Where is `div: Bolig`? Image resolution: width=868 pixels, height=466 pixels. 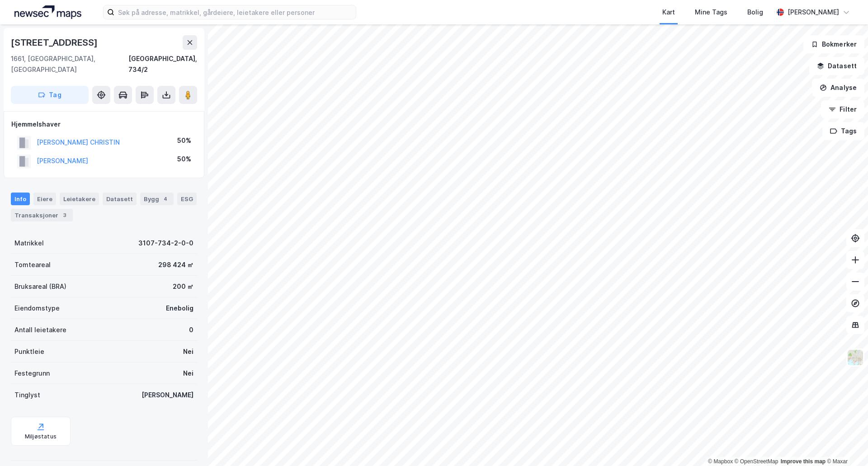
div: Bolig is located at coordinates (754, 12).